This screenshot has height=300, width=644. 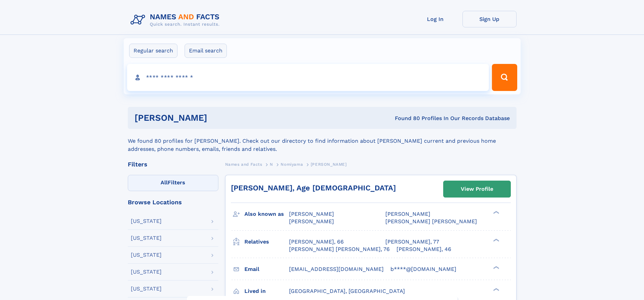 I want to click on img: Logo Names and Facts, so click(x=176, y=20).